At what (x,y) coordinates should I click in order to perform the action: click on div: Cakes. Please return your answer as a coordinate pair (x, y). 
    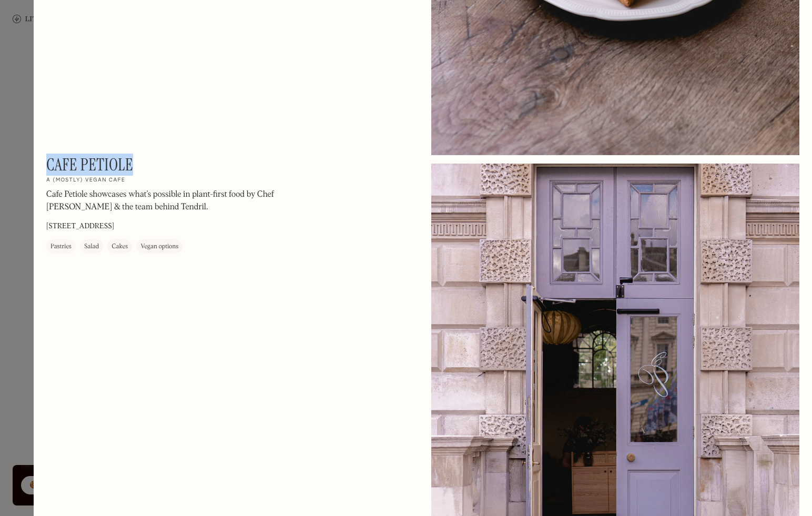
    Looking at the image, I should click on (119, 247).